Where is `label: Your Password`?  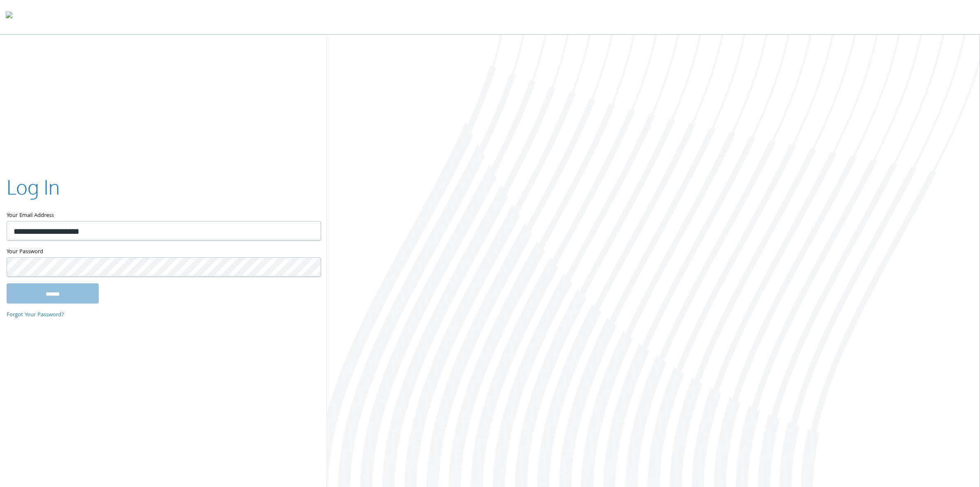
label: Your Password is located at coordinates (163, 252).